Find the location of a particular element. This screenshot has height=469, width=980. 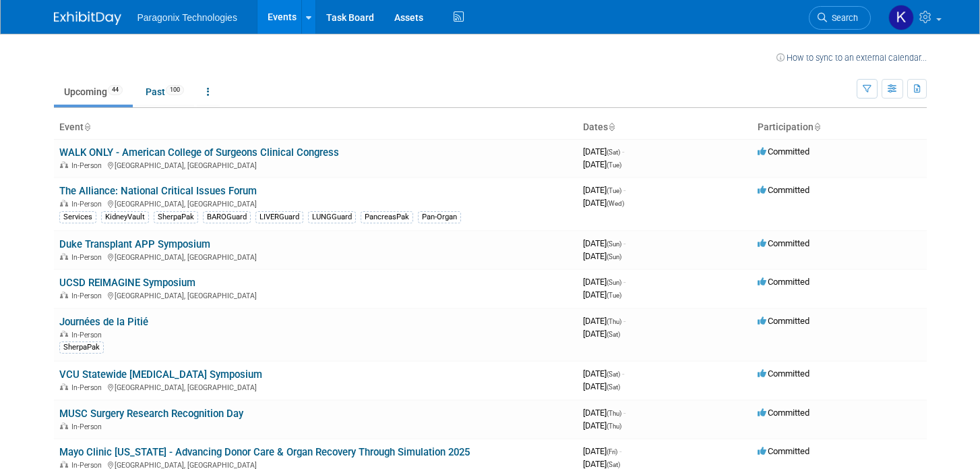

a: Search is located at coordinates (840, 18).